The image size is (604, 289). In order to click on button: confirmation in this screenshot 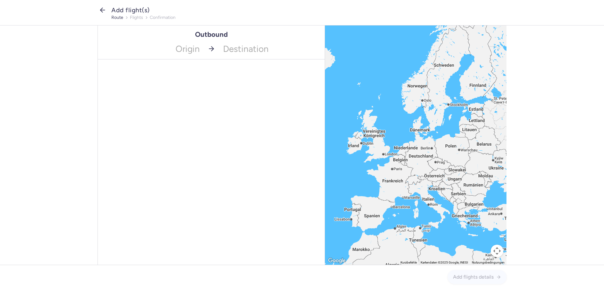, I will do `click(163, 18)`.